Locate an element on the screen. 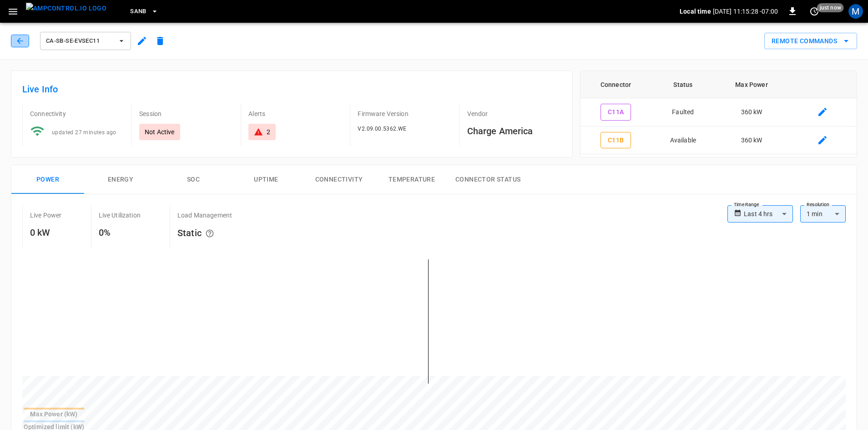 The width and height of the screenshot is (868, 430). th: Max Power is located at coordinates (751, 85).